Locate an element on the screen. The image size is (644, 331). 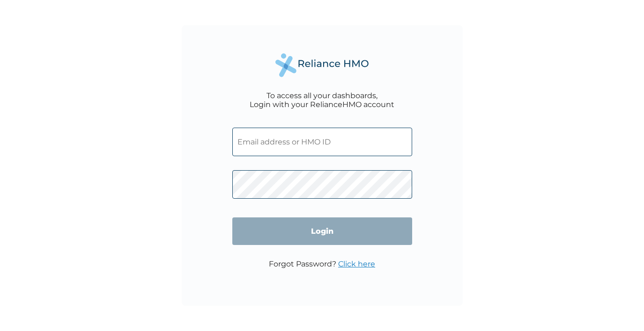
img: Reliance Health's Logo is located at coordinates (322, 65).